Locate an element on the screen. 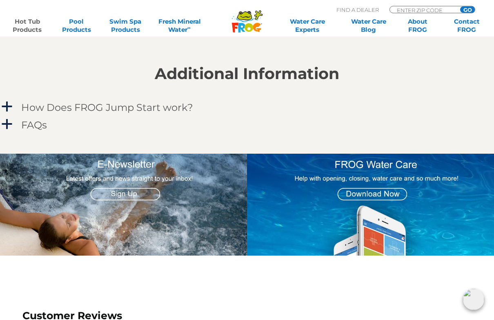 This screenshot has height=320, width=494. a: Swim SpaProducts is located at coordinates (126, 26).